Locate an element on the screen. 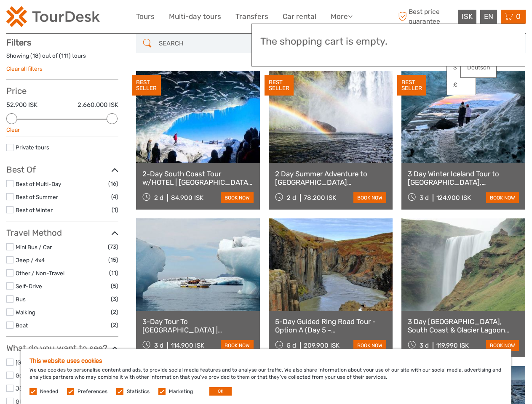 This screenshot has height=404, width=532. h3: Best Of is located at coordinates (62, 170).